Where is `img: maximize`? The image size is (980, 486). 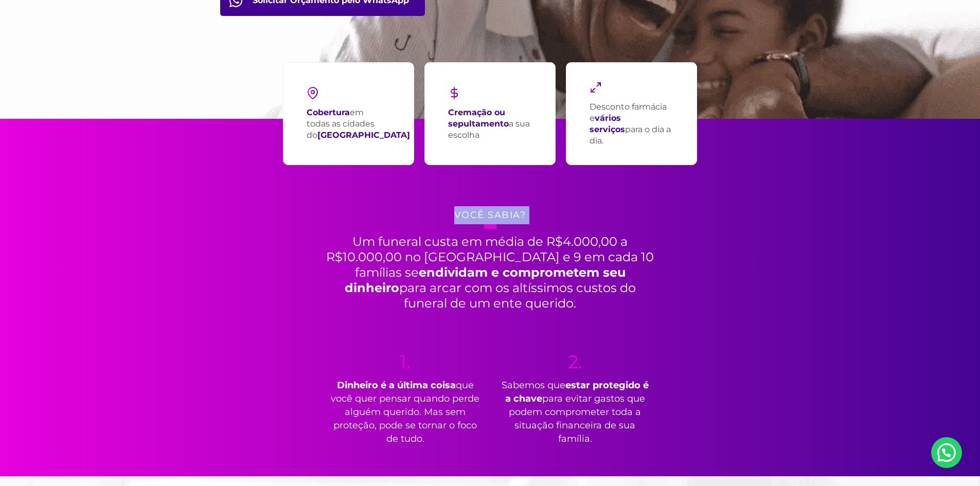 img: maximize is located at coordinates (595, 88).